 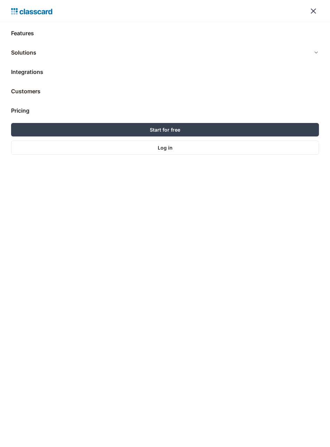 I want to click on a: Customers, so click(x=165, y=91).